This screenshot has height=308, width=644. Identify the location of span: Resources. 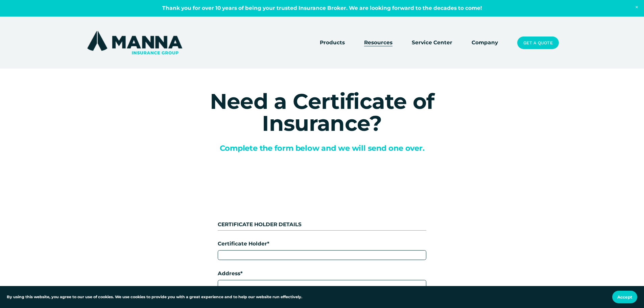
(378, 43).